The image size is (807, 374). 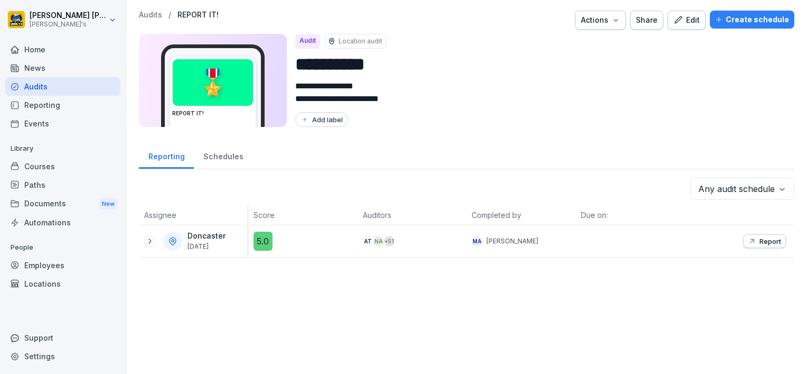 What do you see at coordinates (630, 215) in the screenshot?
I see `th: Due on:` at bounding box center [630, 215].